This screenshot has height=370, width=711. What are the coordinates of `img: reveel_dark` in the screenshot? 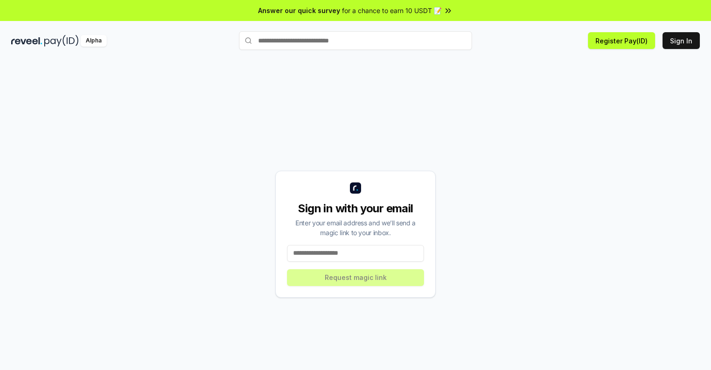 It's located at (27, 41).